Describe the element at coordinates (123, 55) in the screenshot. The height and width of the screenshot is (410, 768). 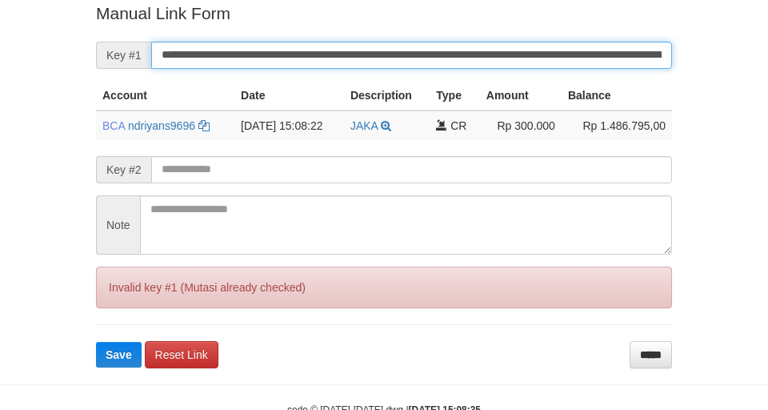
I see `span: Key #1` at that location.